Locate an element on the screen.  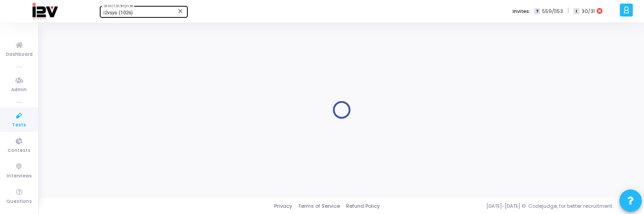
span: T is located at coordinates (536, 11).